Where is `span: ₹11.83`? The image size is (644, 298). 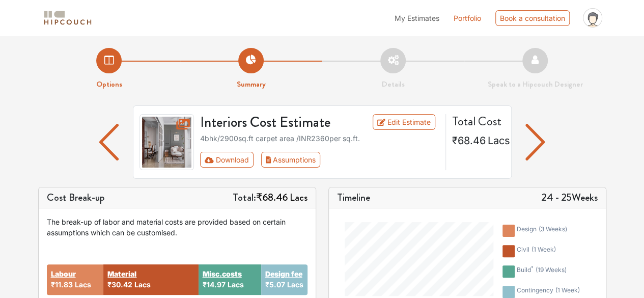
span: ₹11.83 is located at coordinates (61, 284).